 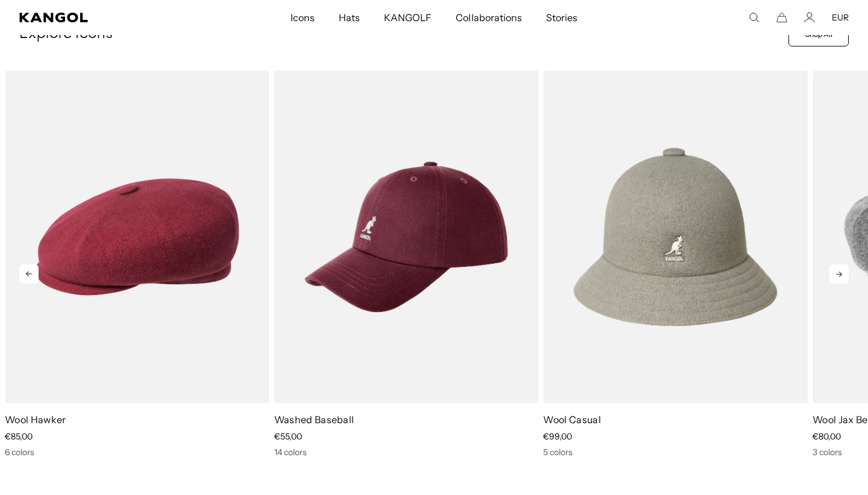 I want to click on p: Wool Casual, so click(x=675, y=420).